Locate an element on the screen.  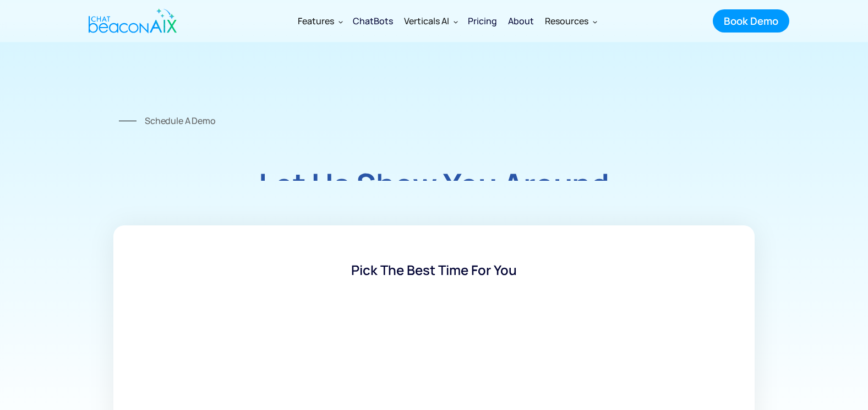
div: Pricing is located at coordinates (482, 21).